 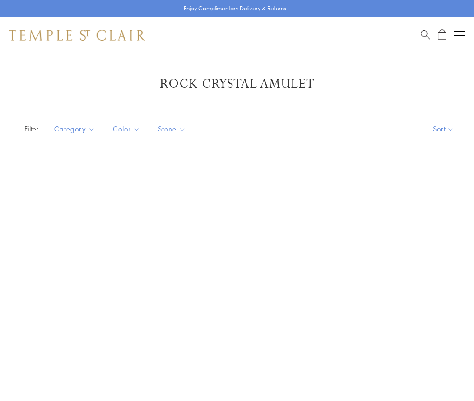 I want to click on button: Show sort by, so click(x=444, y=129).